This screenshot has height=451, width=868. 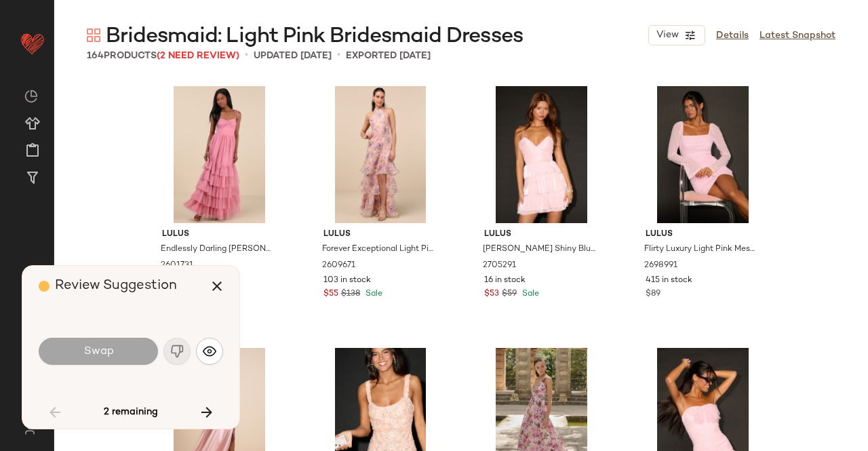 What do you see at coordinates (116, 285) in the screenshot?
I see `span: Review Suggestion` at bounding box center [116, 285].